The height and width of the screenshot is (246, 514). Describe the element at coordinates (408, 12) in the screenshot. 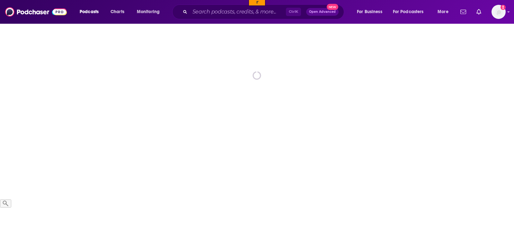

I see `span: For Podcasters` at that location.